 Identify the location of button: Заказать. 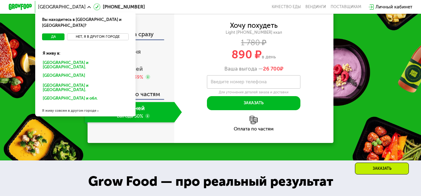
(254, 103).